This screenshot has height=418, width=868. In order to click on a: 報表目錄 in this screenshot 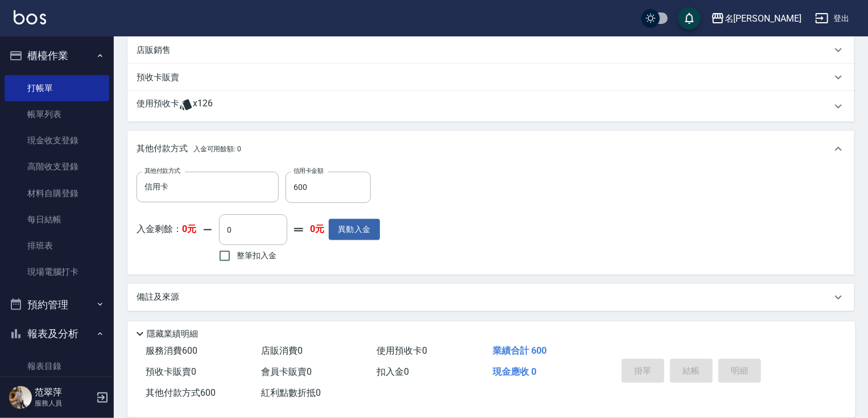, I will do `click(57, 367)`.